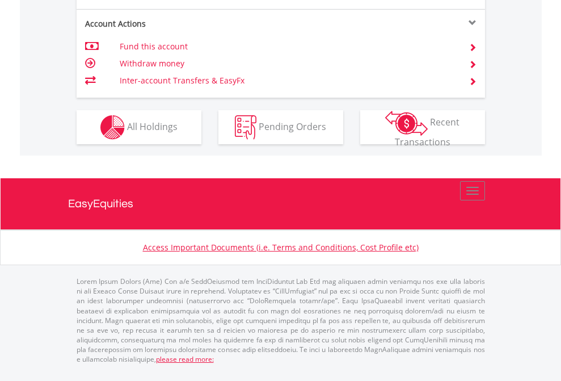 Image resolution: width=561 pixels, height=381 pixels. Describe the element at coordinates (152, 126) in the screenshot. I see `span: All Holdings` at that location.